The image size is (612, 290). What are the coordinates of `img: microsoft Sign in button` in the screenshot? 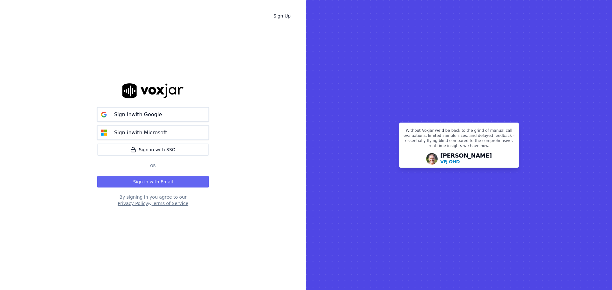 It's located at (104, 133).